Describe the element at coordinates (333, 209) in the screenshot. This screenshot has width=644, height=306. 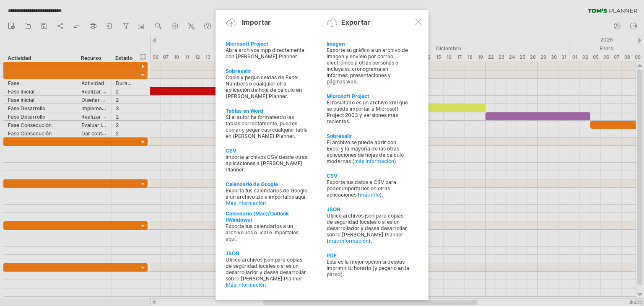
I see `font: JSON` at that location.